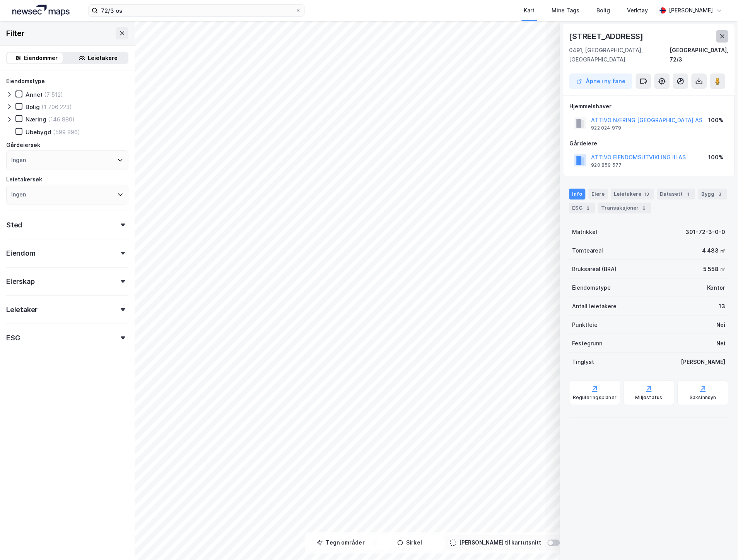 The height and width of the screenshot is (560, 738). Describe the element at coordinates (23, 145) in the screenshot. I see `div: Gårdeiersøk` at that location.